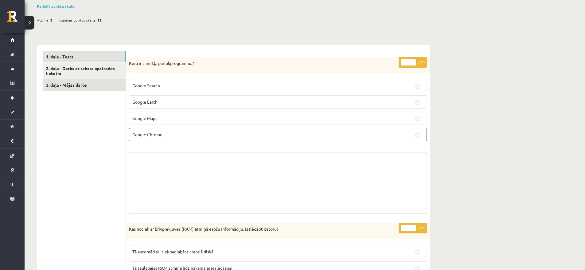  I want to click on span: Google Chrome, so click(147, 134).